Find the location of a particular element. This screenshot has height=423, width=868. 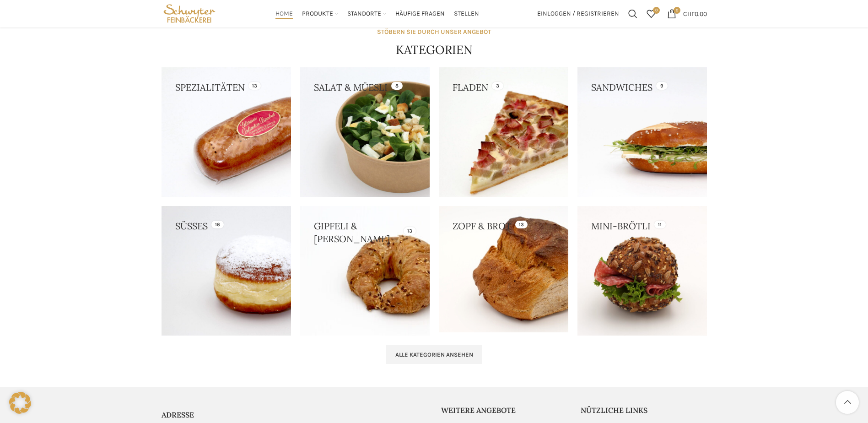

h5: Nützliche Links is located at coordinates (644, 410).